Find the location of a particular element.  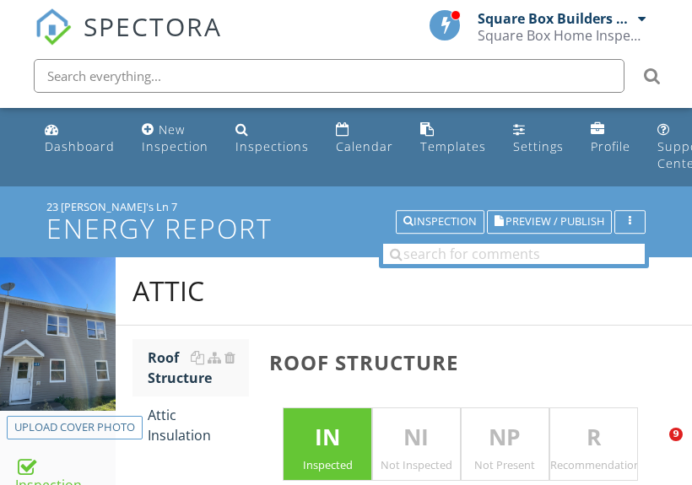

div: Attic Insulation is located at coordinates (198, 426).